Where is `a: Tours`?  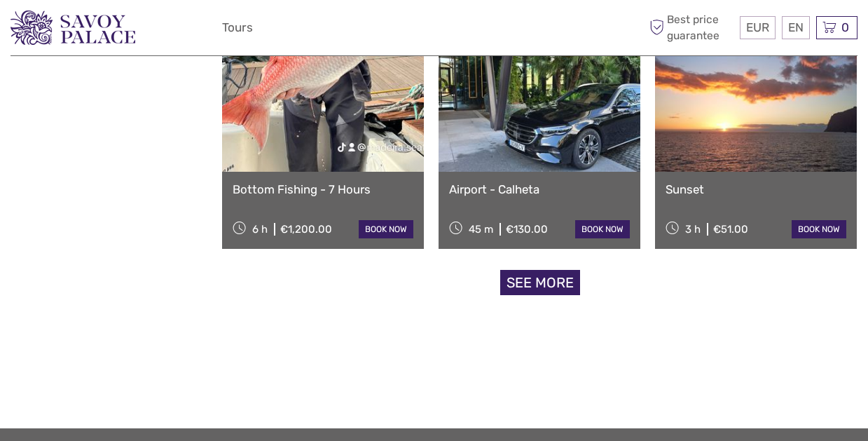
a: Tours is located at coordinates (237, 28).